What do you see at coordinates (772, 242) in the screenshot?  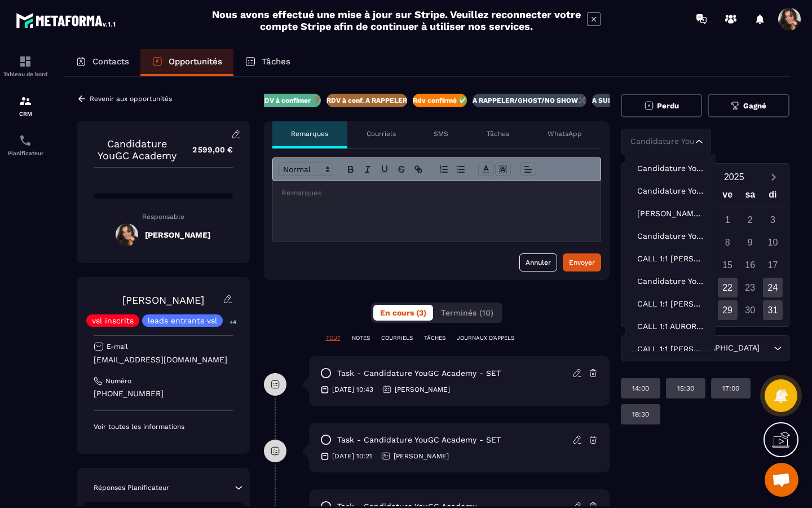 I see `div: 10` at bounding box center [772, 242].